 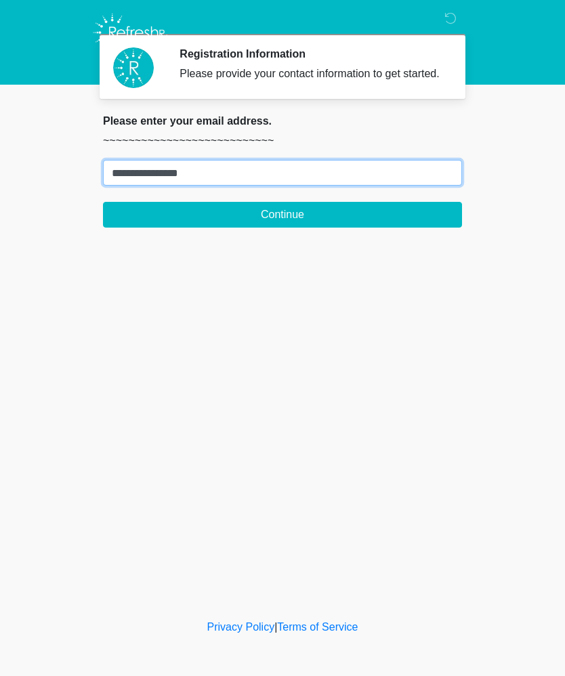 I want to click on img: Agent Avatar, so click(x=133, y=68).